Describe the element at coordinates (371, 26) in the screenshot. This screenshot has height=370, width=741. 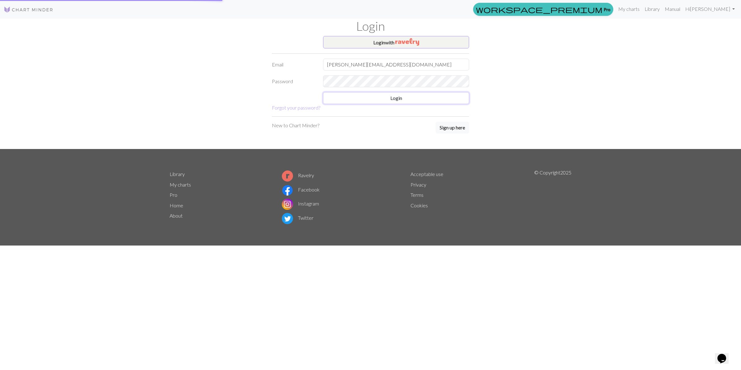
I see `h1: Login` at that location.